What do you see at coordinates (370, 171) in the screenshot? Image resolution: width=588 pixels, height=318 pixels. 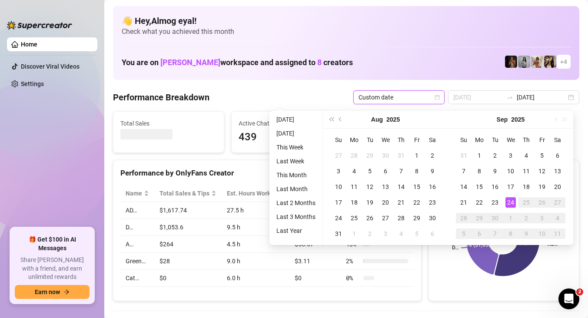 I see `td: 2025-08-05` at bounding box center [370, 171].